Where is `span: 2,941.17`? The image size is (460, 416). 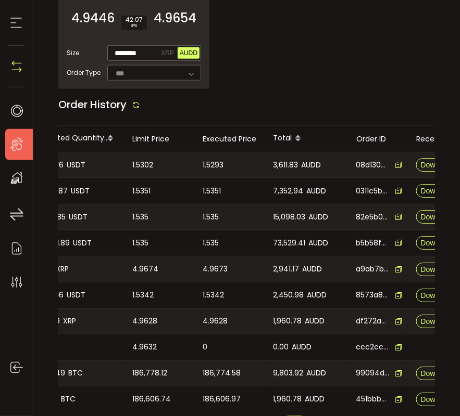 span: 2,941.17 is located at coordinates (286, 269).